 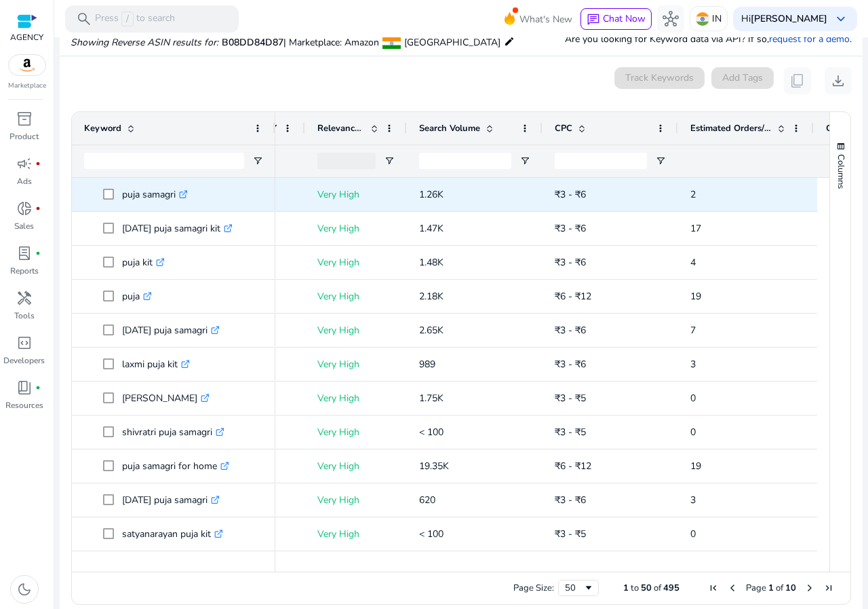 What do you see at coordinates (838, 81) in the screenshot?
I see `button: download` at bounding box center [838, 81].